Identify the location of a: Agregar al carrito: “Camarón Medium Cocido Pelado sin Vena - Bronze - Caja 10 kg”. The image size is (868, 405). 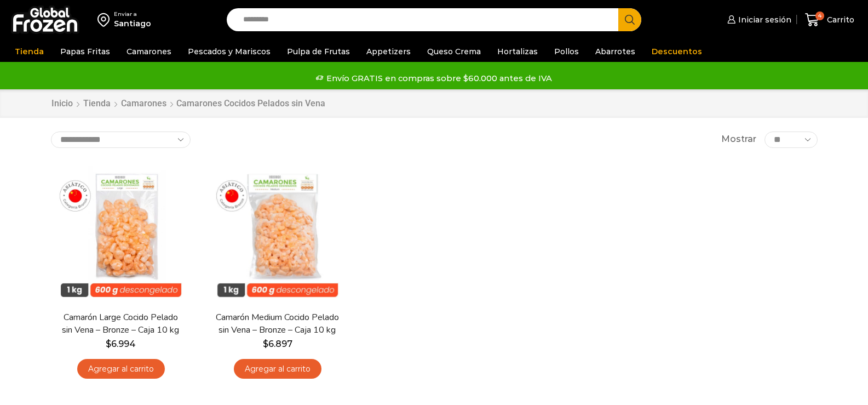
(277, 369).